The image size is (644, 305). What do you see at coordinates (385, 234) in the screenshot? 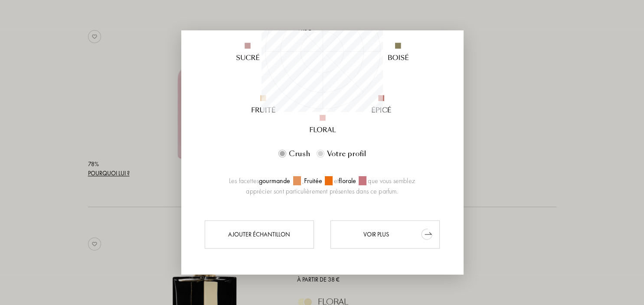
I see `div: Voir plus` at bounding box center [385, 234].